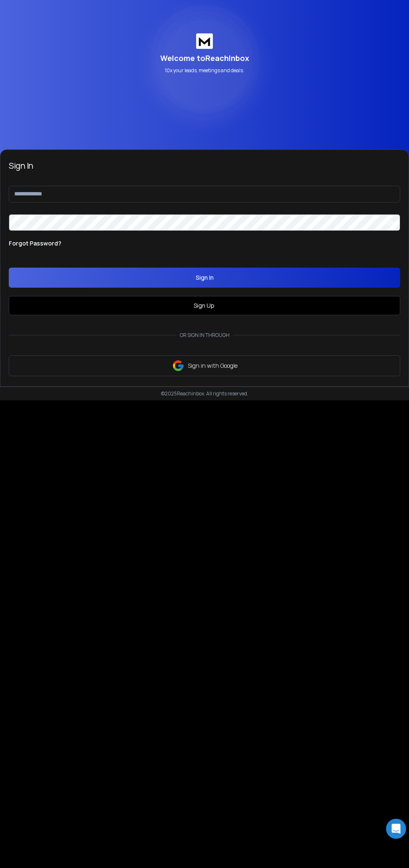 This screenshot has width=409, height=868. What do you see at coordinates (397, 829) in the screenshot?
I see `div: Open Intercom Messenger` at bounding box center [397, 829].